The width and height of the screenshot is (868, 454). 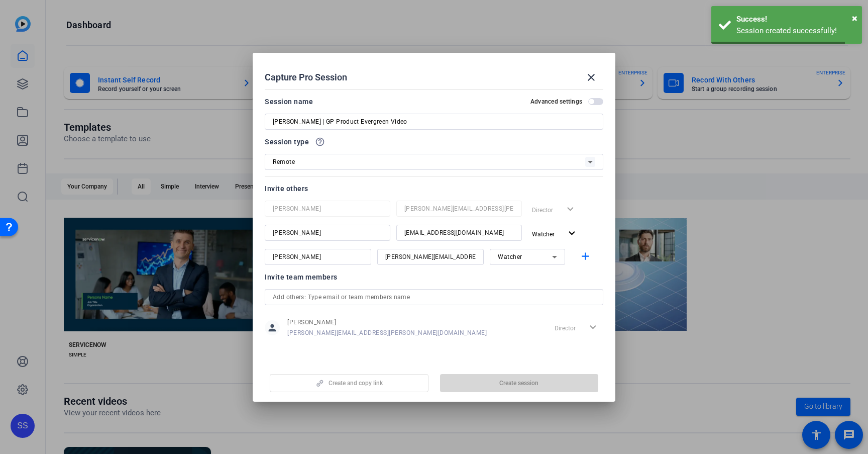 What do you see at coordinates (556, 102) in the screenshot?
I see `h2: Advanced settings` at bounding box center [556, 102].